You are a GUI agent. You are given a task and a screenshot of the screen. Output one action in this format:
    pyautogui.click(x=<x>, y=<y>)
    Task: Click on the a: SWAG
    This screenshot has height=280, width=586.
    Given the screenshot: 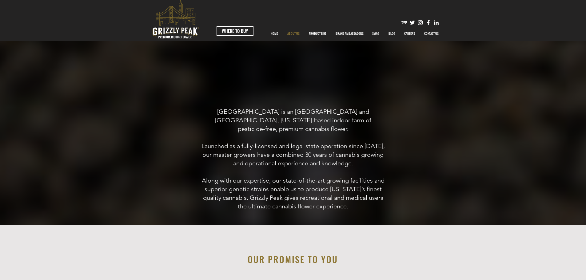 What is the action you would take?
    pyautogui.click(x=375, y=34)
    